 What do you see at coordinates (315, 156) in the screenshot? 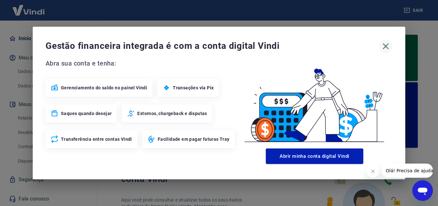
I see `button: Abrir minha conta digital Vindi` at bounding box center [315, 156].